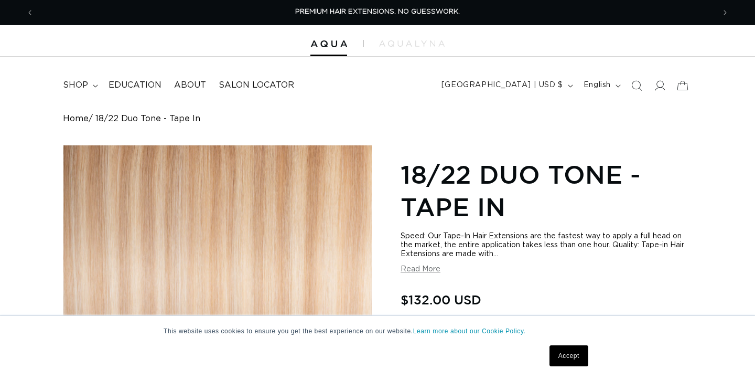 The width and height of the screenshot is (755, 380). Describe the element at coordinates (636, 85) in the screenshot. I see `summary: Search` at that location.